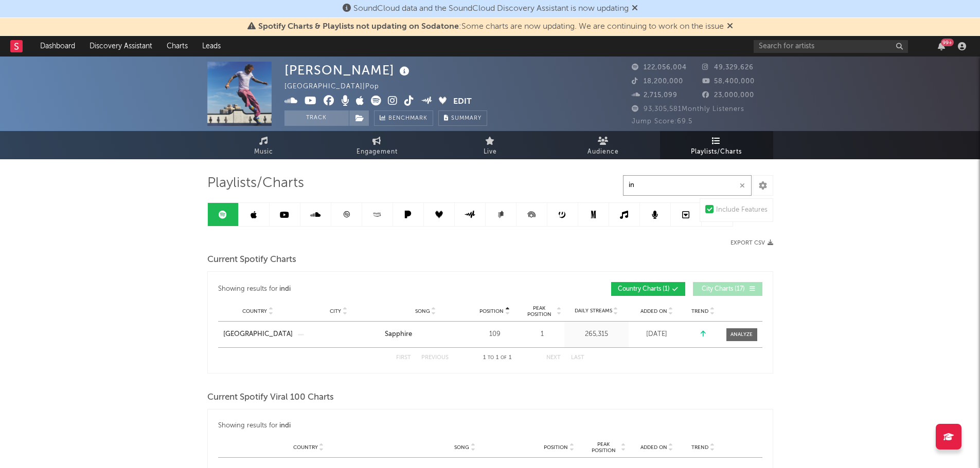  What do you see at coordinates (662, 121) in the screenshot?
I see `span: Jump Score: 69.5` at bounding box center [662, 121].